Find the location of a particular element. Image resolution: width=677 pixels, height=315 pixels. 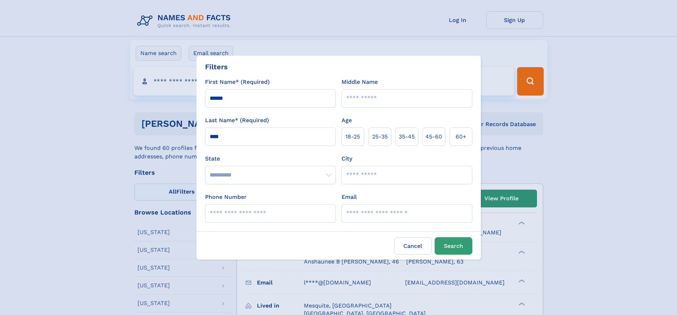

span: 35‑45 is located at coordinates (407, 137).